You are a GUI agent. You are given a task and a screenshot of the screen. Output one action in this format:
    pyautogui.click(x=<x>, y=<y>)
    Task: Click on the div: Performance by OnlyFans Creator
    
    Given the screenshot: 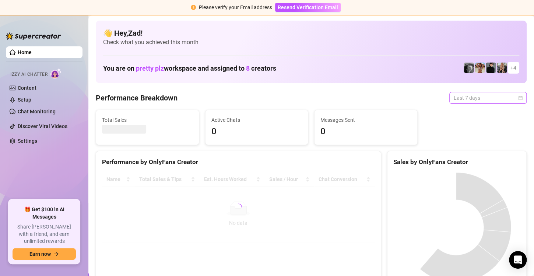 What is the action you would take?
    pyautogui.click(x=238, y=162)
    